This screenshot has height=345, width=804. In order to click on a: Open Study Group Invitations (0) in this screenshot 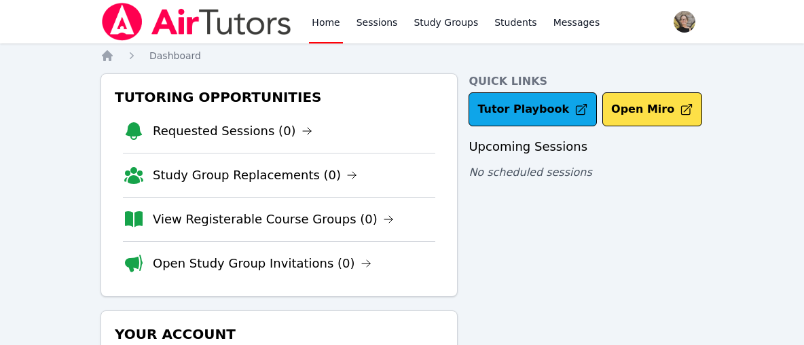, I will do `click(262, 264)`.